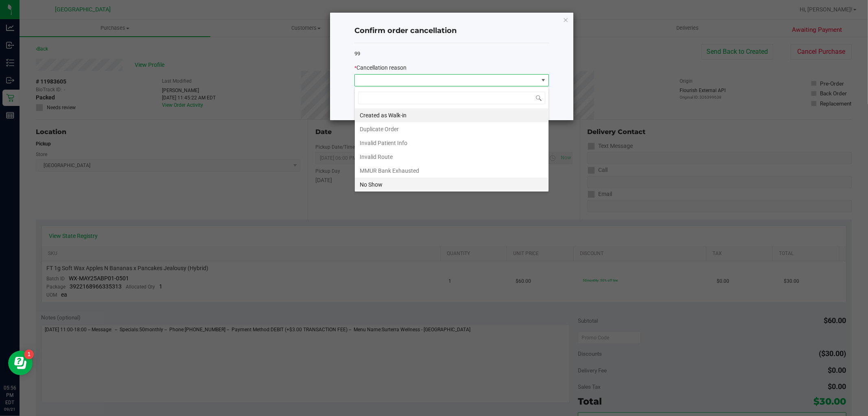 This screenshot has width=868, height=416. Describe the element at coordinates (566, 20) in the screenshot. I see `button: Close` at that location.